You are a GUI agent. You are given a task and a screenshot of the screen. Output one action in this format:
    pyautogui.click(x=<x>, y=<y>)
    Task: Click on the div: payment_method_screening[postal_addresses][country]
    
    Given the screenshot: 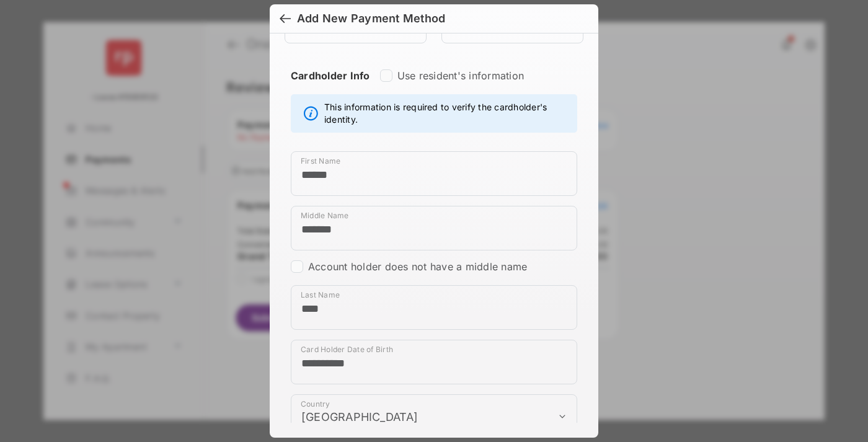 What is the action you would take?
    pyautogui.click(x=434, y=416)
    